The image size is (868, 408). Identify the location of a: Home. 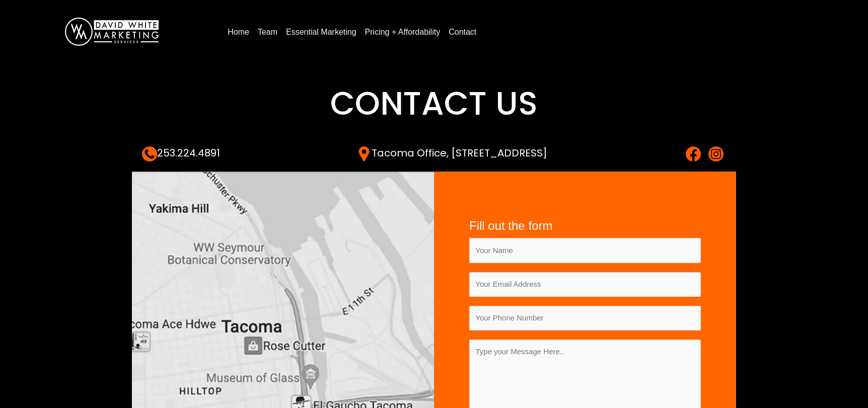
(238, 32).